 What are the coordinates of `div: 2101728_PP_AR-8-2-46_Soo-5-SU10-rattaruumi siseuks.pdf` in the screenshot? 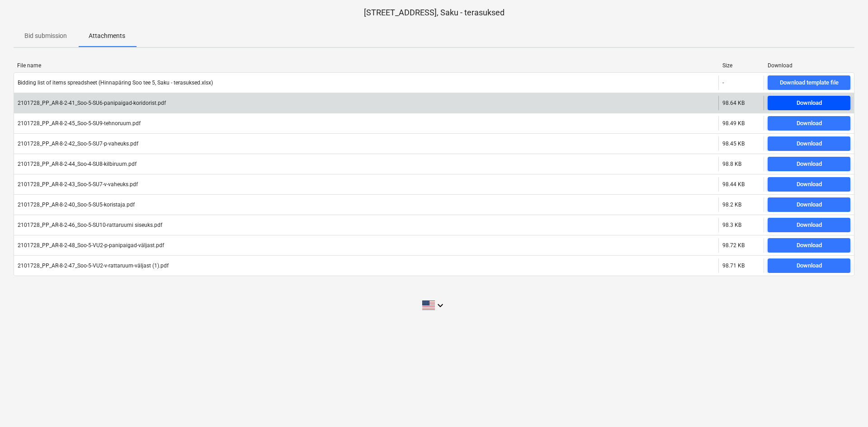 It's located at (90, 225).